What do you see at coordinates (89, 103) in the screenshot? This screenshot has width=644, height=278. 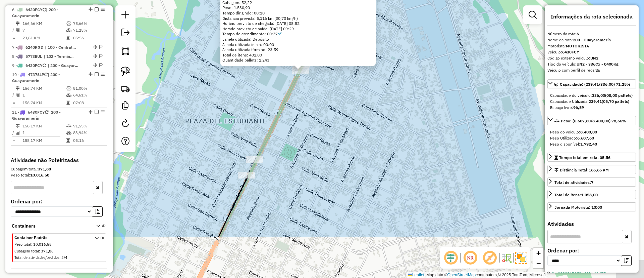 I see `td: 07:08` at bounding box center [89, 103].